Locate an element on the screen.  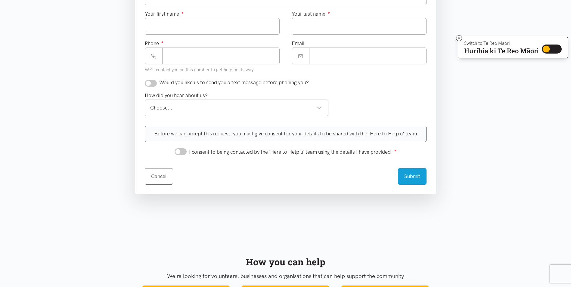
label: Email is located at coordinates (298, 43).